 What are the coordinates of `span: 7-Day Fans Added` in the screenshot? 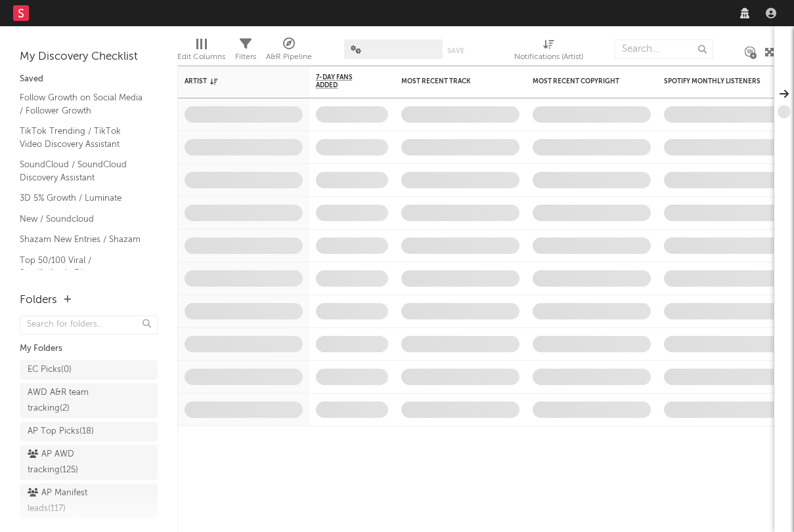 It's located at (342, 81).